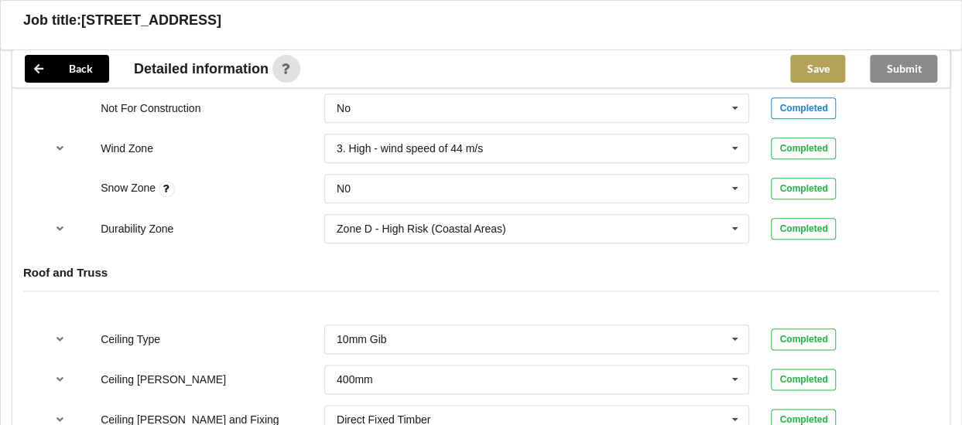 This screenshot has height=425, width=962. I want to click on label: Durability Zone, so click(137, 229).